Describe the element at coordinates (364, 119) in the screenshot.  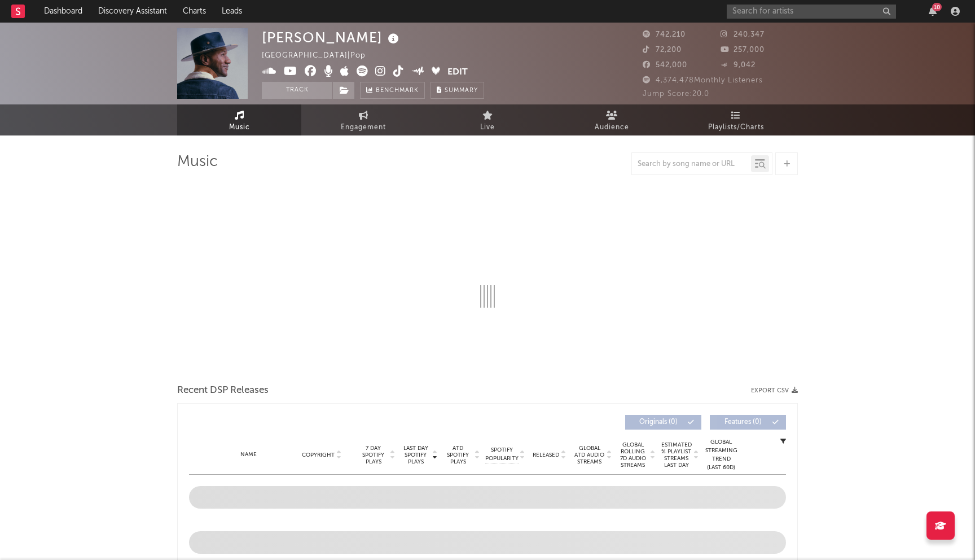
I see `a: Engagement` at that location.